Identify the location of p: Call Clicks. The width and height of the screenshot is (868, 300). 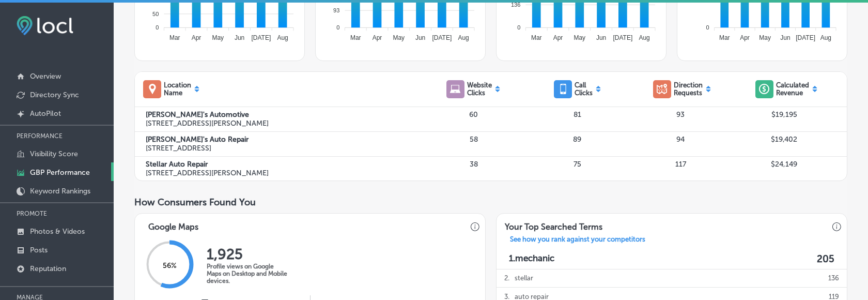
(584, 89).